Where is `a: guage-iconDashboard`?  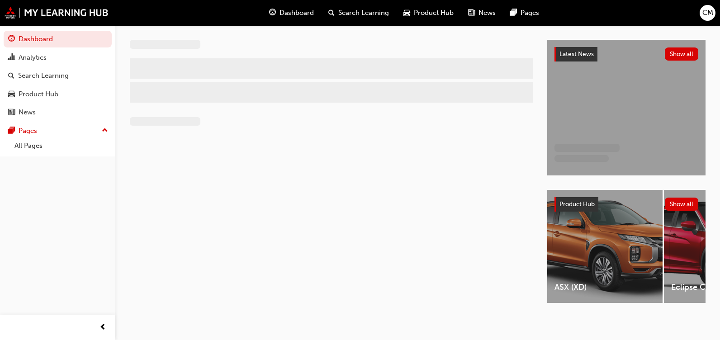
a: guage-iconDashboard is located at coordinates (291, 13).